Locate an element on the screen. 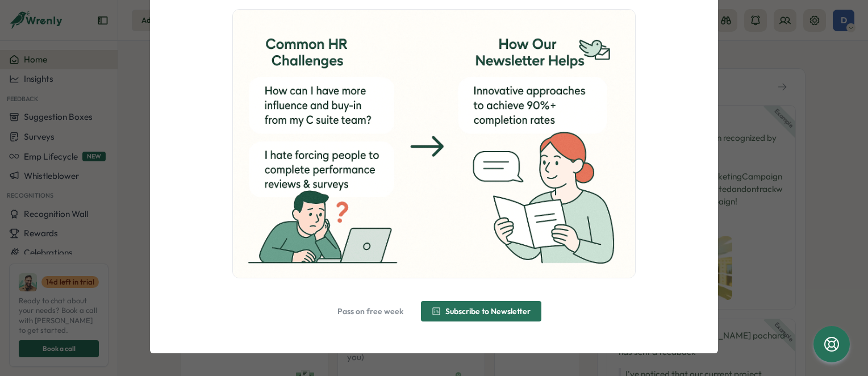 The width and height of the screenshot is (868, 376). button: Pass on free week is located at coordinates (370, 311).